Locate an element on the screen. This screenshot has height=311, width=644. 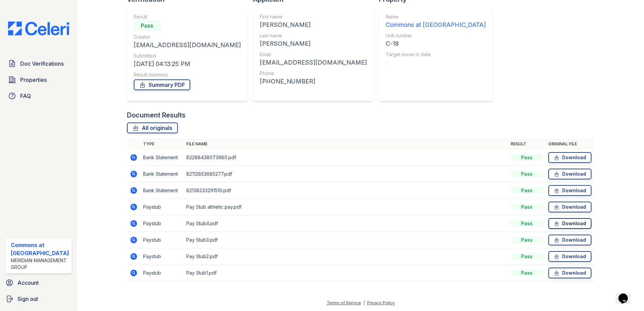
td: Pay Stub4.pdf is located at coordinates (346, 223).